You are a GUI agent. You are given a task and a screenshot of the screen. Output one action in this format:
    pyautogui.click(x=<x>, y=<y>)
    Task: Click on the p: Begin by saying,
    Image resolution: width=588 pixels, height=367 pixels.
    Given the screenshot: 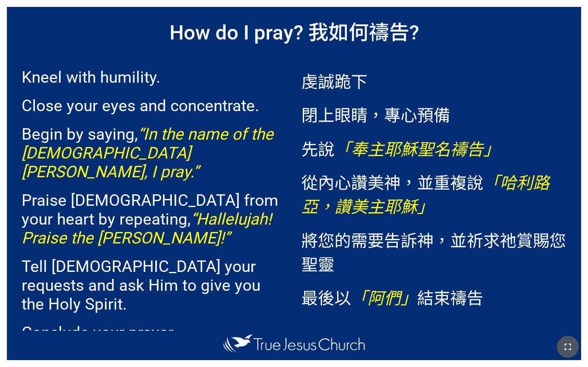 What is the action you would take?
    pyautogui.click(x=154, y=153)
    